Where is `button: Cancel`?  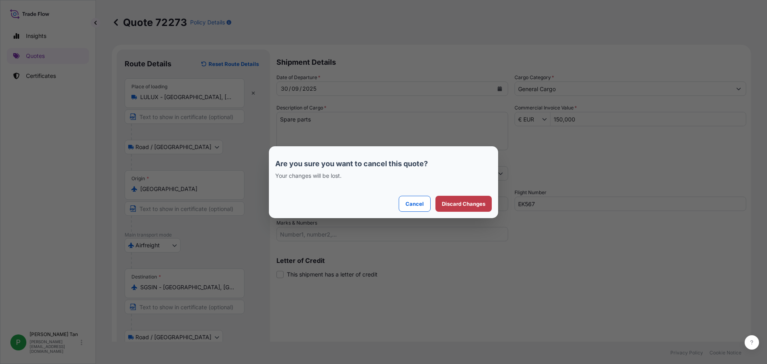 button: Cancel is located at coordinates (415, 204).